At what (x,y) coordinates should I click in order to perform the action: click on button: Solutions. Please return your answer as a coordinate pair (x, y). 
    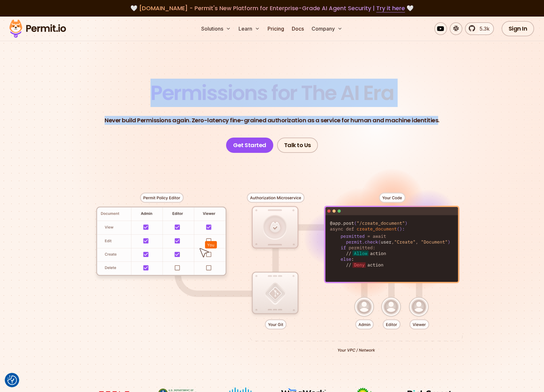
    Looking at the image, I should click on (216, 29).